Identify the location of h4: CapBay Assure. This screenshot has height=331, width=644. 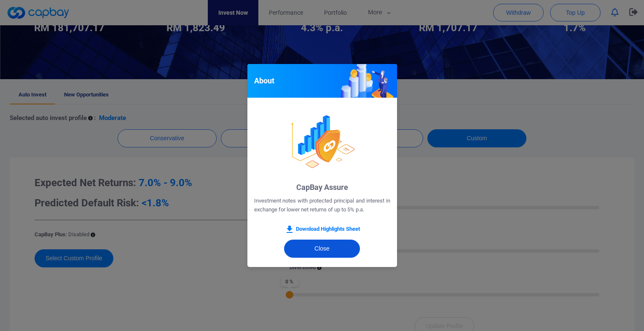
(322, 188).